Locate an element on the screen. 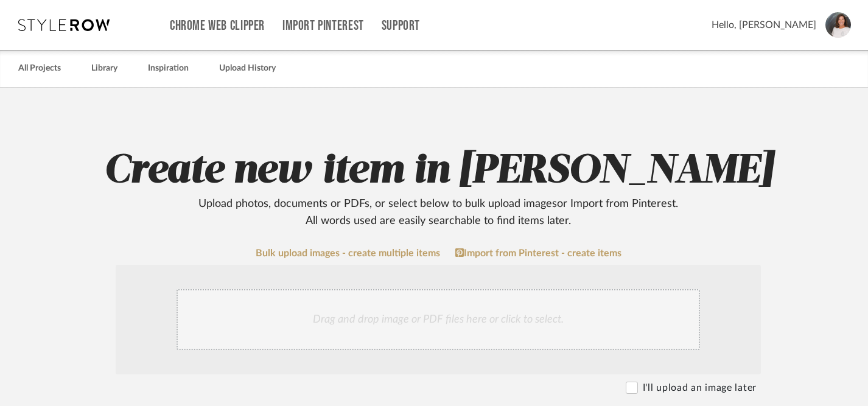 The width and height of the screenshot is (868, 406). a: Library is located at coordinates (104, 68).